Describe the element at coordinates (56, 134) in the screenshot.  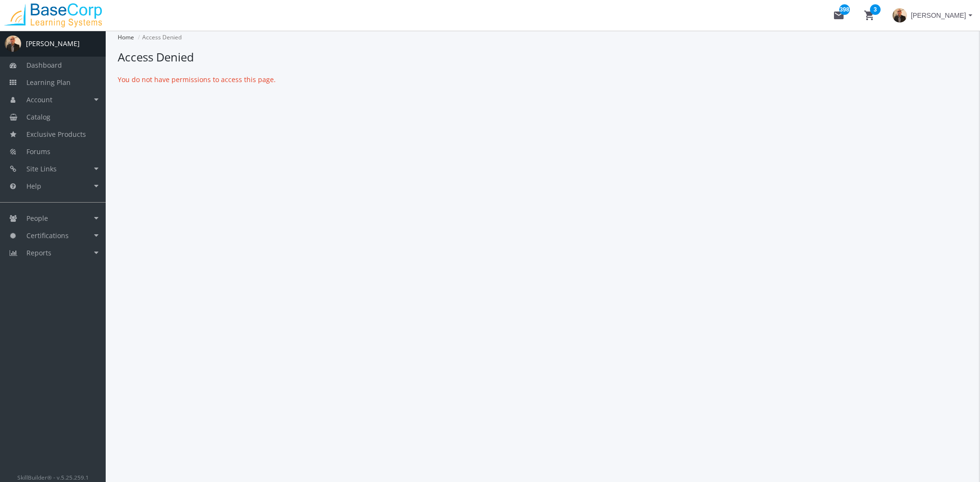
I see `span: Exclusive Products` at that location.